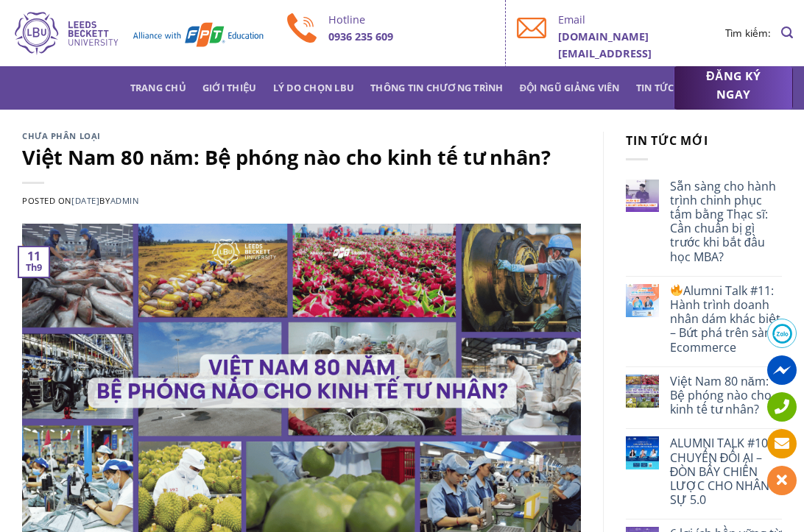 The height and width of the screenshot is (532, 804). Describe the element at coordinates (725, 472) in the screenshot. I see `a: ALUMNI TALK #10: CHUYỂN ĐỔI AI – ĐÒN BẨY CHIẾN LƯỢC CHO NHÂN SỰ 5.0` at that location.